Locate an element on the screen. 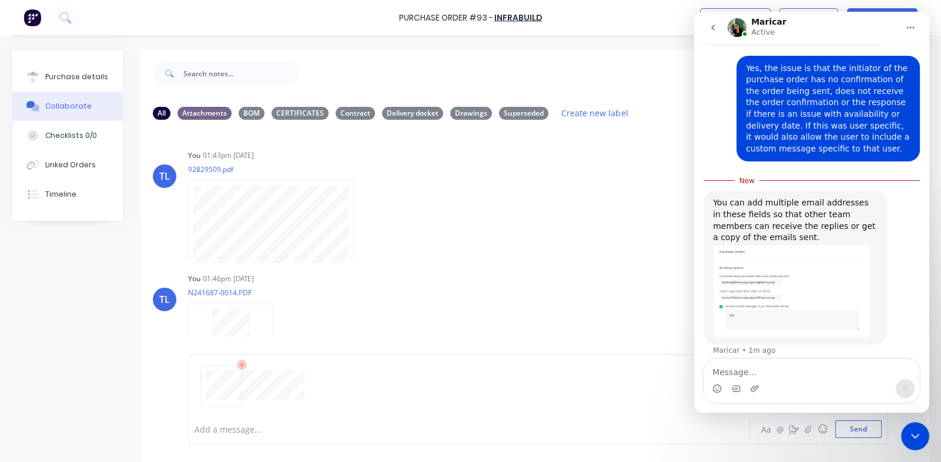  h1: Maricar is located at coordinates (75, 10).